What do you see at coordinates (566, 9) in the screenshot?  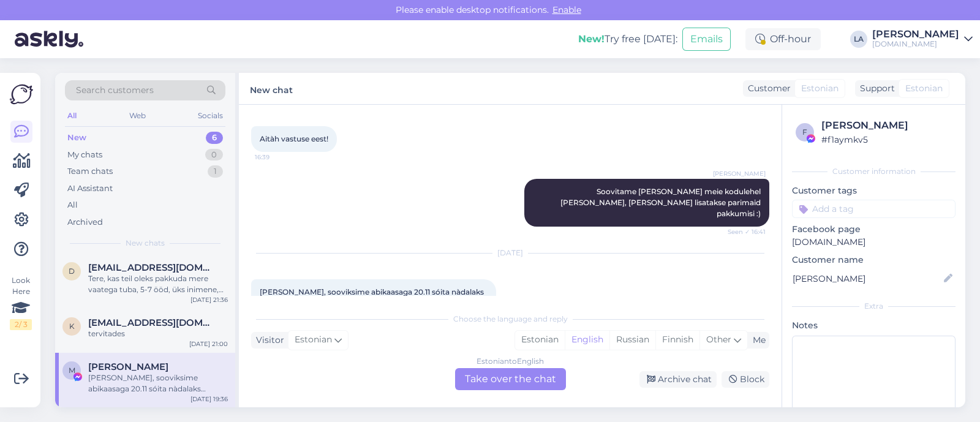 I see `span: Enable` at bounding box center [566, 9].